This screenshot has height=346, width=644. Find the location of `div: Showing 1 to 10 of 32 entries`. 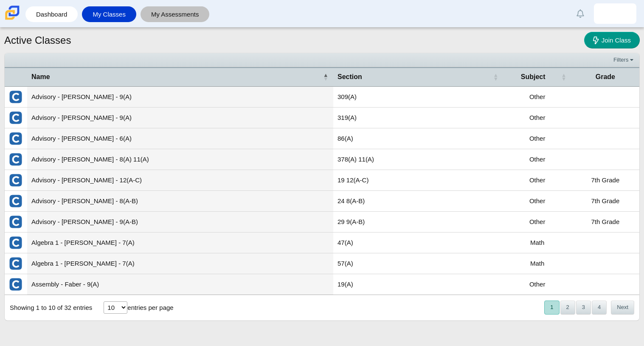

div: Showing 1 to 10 of 32 entries is located at coordinates (48, 308).